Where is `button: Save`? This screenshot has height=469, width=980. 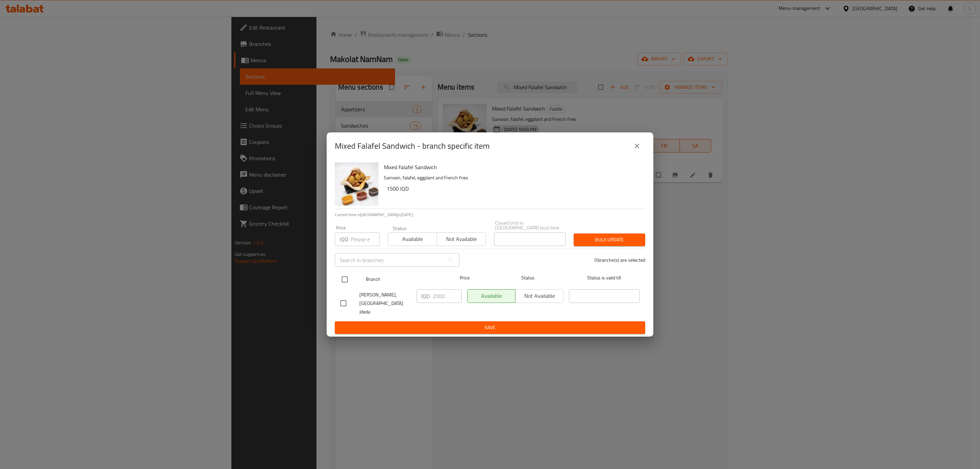
button: Save is located at coordinates (490, 327).